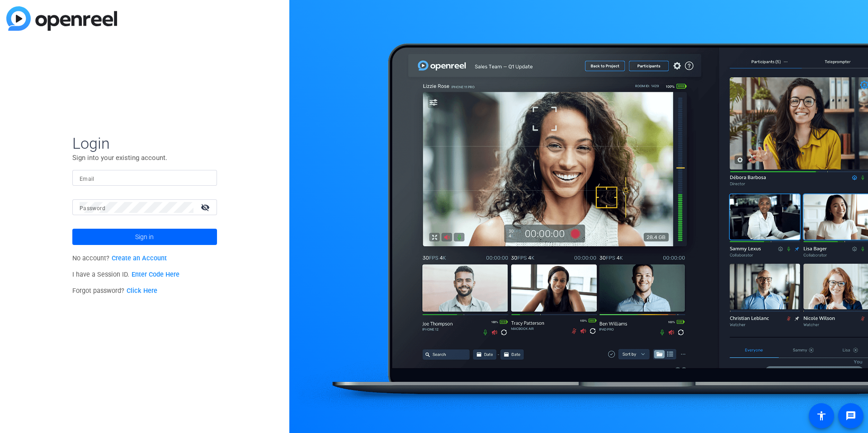 The image size is (868, 433). I want to click on a: Create an Account, so click(140, 259).